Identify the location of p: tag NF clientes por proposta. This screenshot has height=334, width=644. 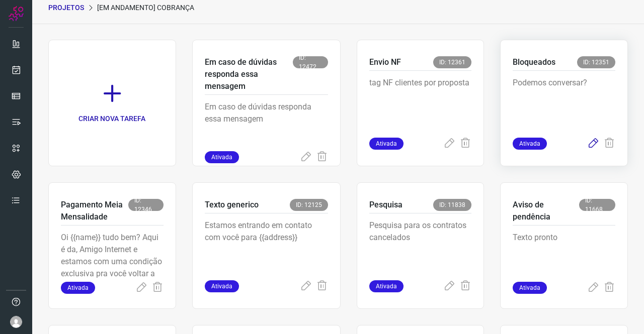
(421, 102).